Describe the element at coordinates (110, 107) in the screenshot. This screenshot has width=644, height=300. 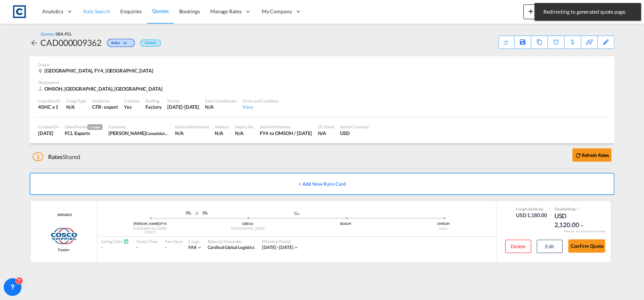
I see `div: - export` at that location.